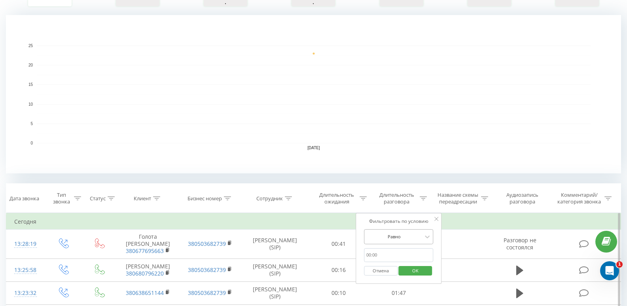 The width and height of the screenshot is (627, 306). Describe the element at coordinates (619, 264) in the screenshot. I see `span: 1` at that location.